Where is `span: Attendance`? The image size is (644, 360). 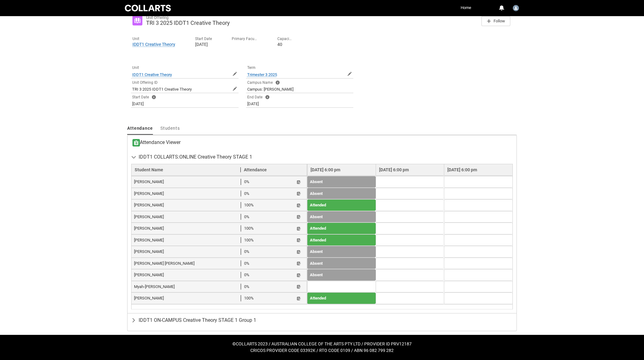
span: Attendance is located at coordinates (140, 128).